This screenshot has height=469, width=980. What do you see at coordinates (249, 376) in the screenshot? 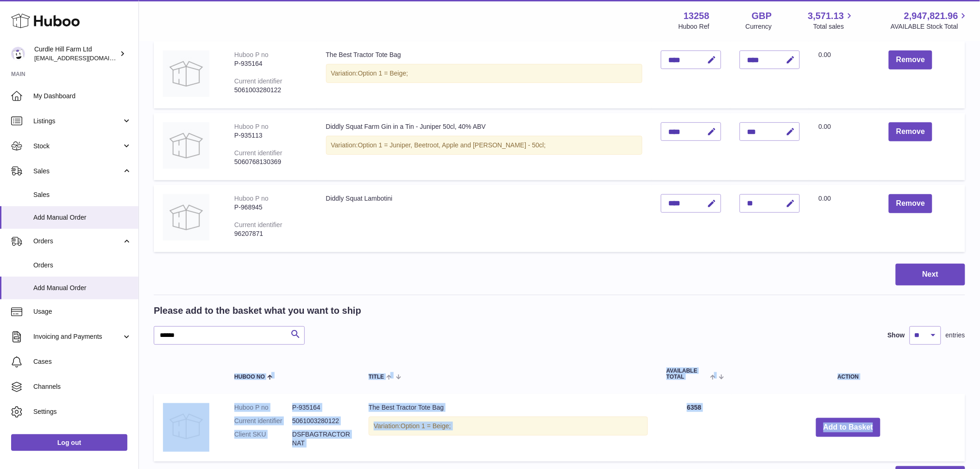
I see `span: Huboo no` at bounding box center [249, 376].